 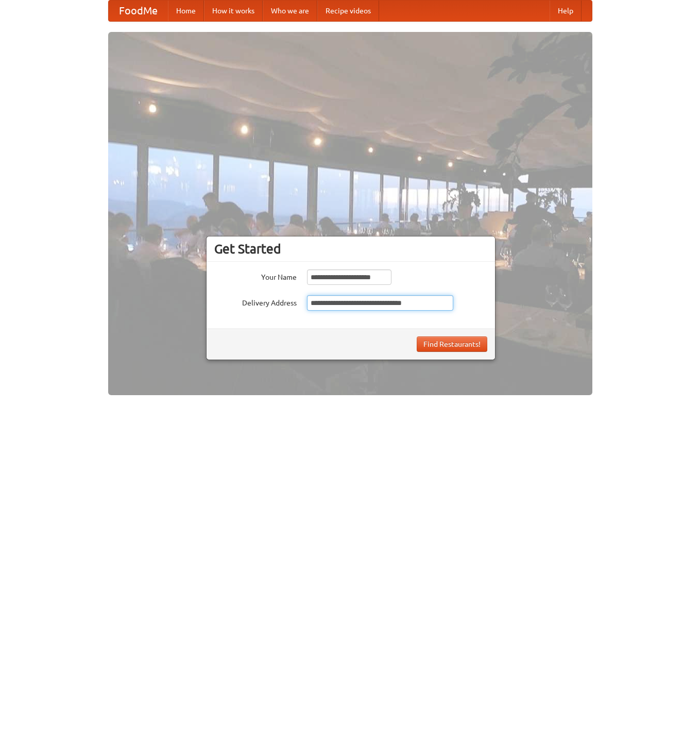 What do you see at coordinates (256, 301) in the screenshot?
I see `label: Delivery Address` at bounding box center [256, 301].